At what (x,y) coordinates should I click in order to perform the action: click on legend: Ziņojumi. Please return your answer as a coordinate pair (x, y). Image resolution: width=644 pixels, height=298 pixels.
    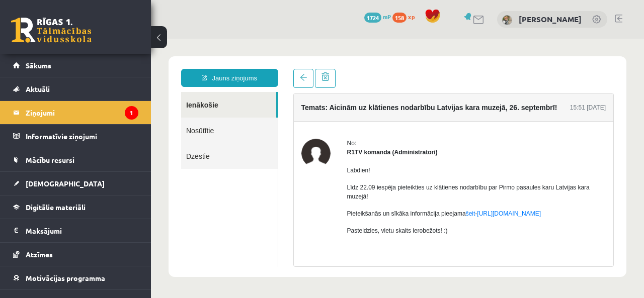
    Looking at the image, I should click on (82, 113).